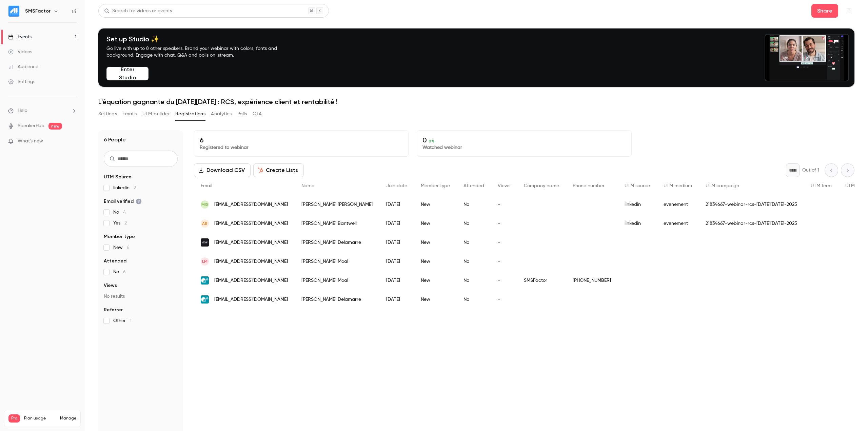  What do you see at coordinates (190, 114) in the screenshot?
I see `button: Registrations` at bounding box center [190, 114].